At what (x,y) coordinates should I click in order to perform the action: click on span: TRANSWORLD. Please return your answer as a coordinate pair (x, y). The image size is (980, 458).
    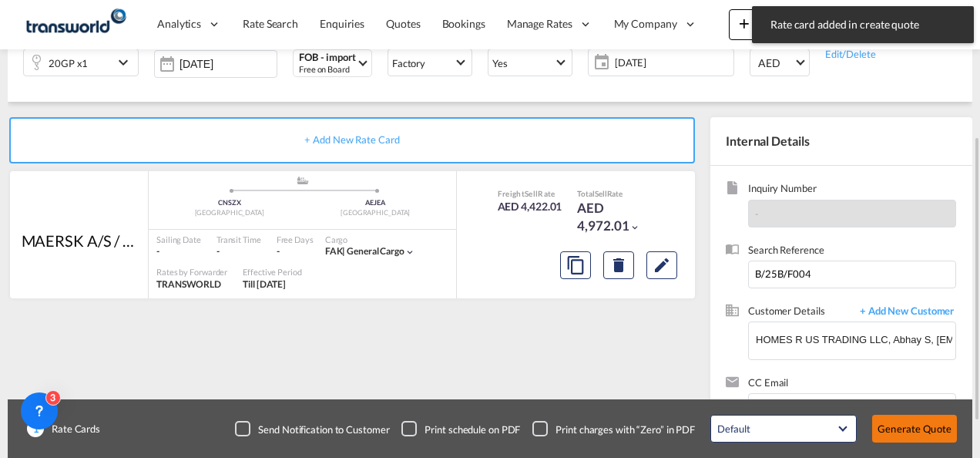
    Looking at the image, I should click on (189, 283).